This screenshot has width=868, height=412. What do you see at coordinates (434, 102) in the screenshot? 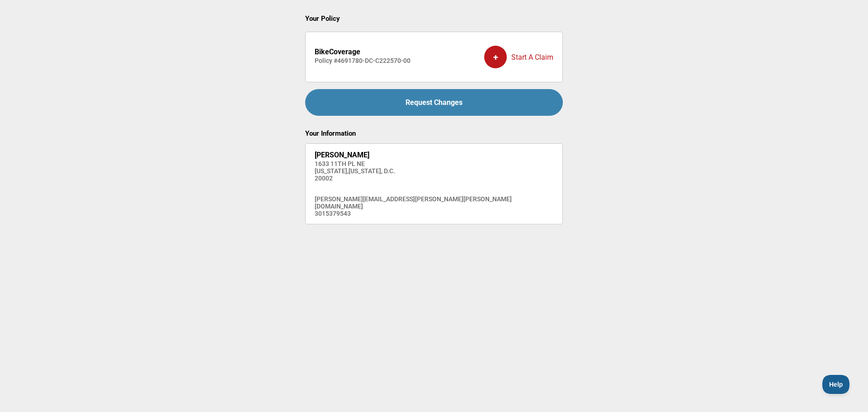
I see `div: Request Changes` at bounding box center [434, 102].